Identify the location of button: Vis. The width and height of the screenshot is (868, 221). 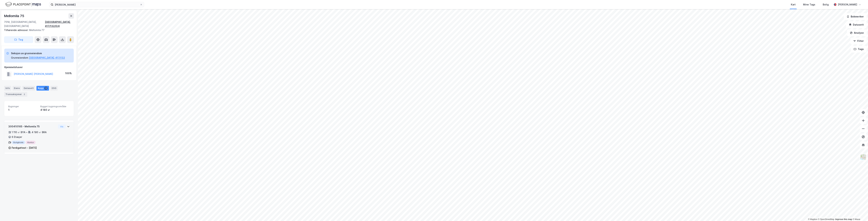
(62, 127).